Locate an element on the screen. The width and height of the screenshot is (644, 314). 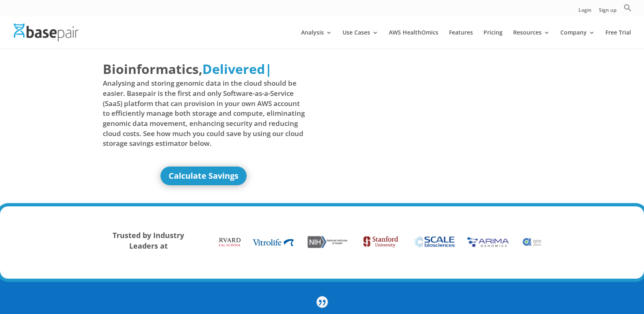
a: Login is located at coordinates (585, 12).